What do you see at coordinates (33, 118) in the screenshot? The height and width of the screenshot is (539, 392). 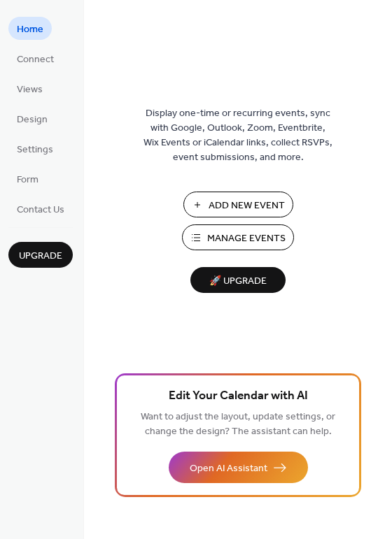 I see `a: Design` at bounding box center [33, 118].